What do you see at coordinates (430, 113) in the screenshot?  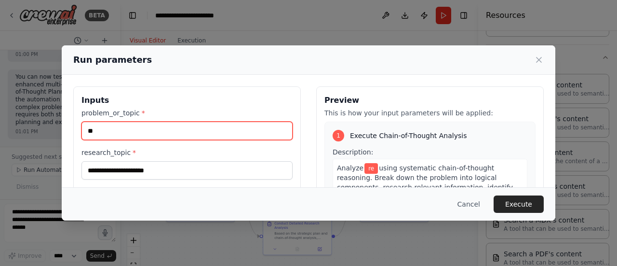 I see `p: This is how your input parameters will be applied:` at bounding box center [430, 113].